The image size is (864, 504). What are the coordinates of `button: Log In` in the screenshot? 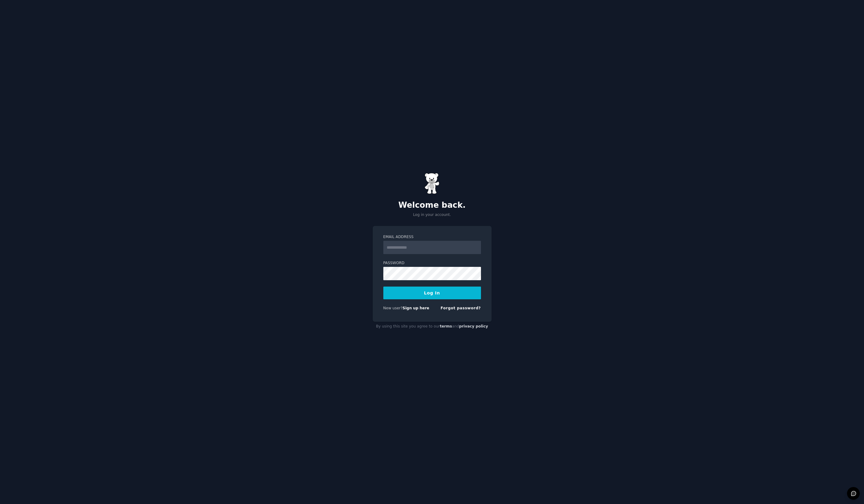 It's located at (432, 293).